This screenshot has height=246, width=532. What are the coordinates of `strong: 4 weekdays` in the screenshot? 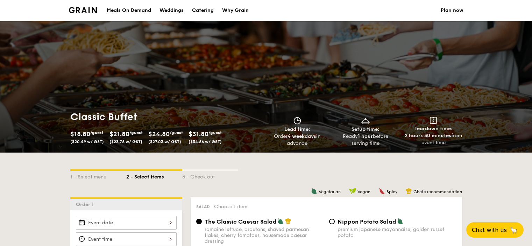 It's located at (302, 136).